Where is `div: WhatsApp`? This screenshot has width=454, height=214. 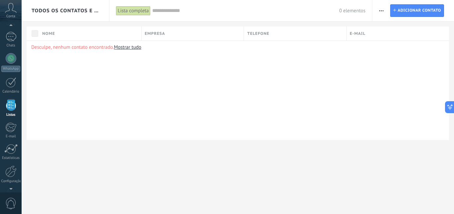
div: WhatsApp is located at coordinates (11, 69).